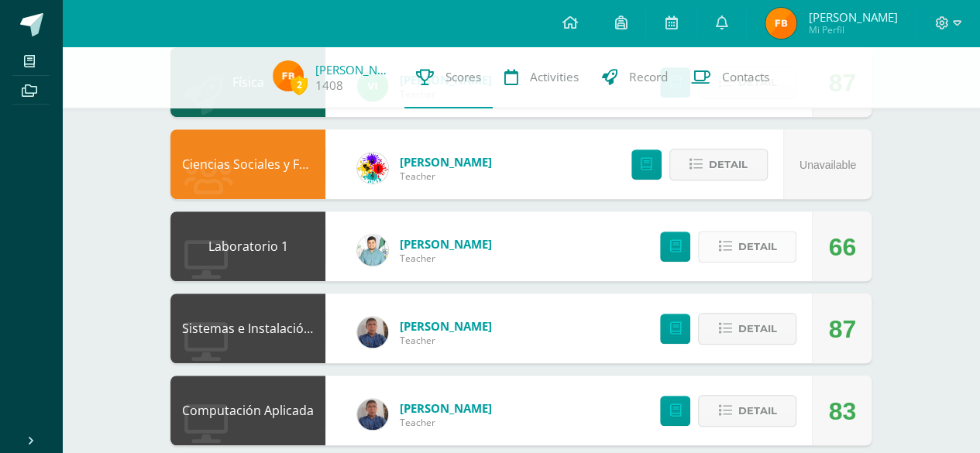 The height and width of the screenshot is (453, 980). Describe the element at coordinates (299, 84) in the screenshot. I see `span: 2` at that location.